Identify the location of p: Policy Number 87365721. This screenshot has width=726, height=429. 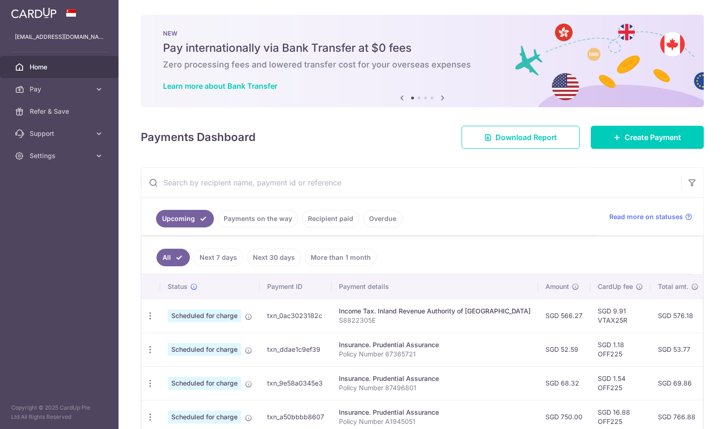
(435, 355).